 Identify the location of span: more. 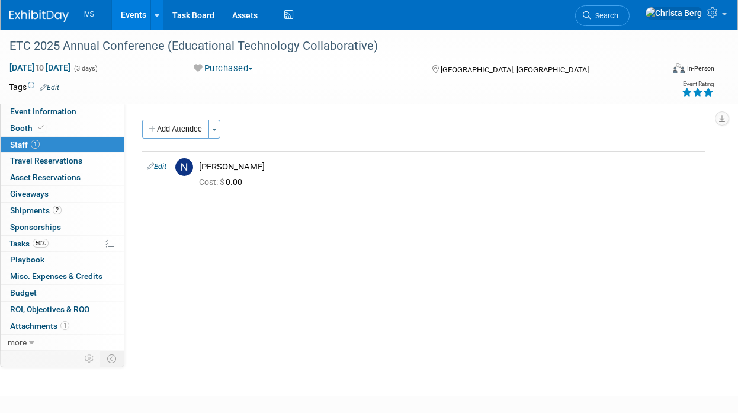
(17, 342).